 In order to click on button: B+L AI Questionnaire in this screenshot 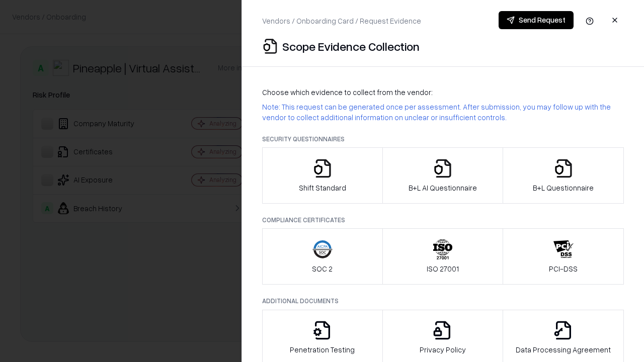, I will do `click(443, 176)`.